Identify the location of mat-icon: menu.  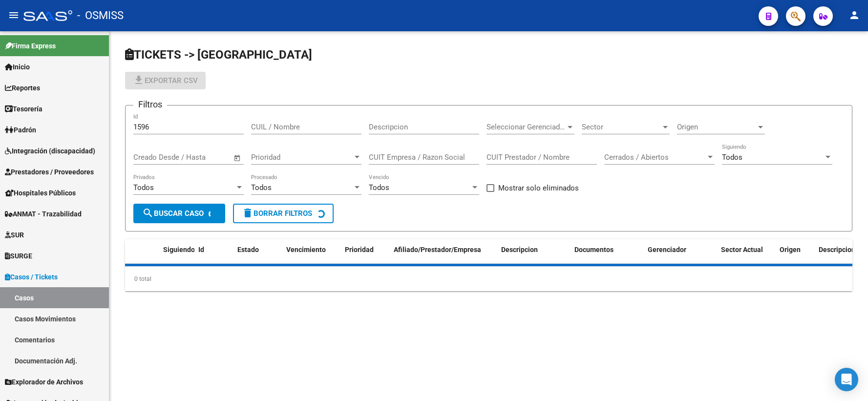
(13, 15).